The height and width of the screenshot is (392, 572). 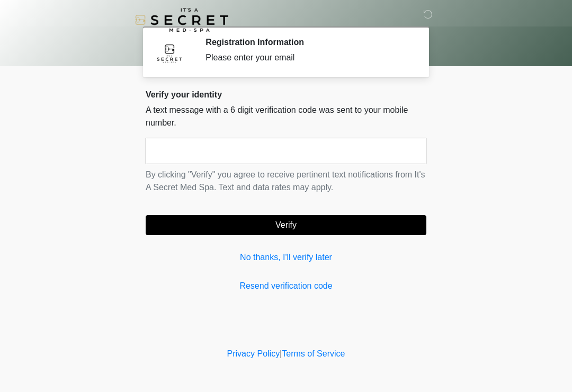 What do you see at coordinates (286, 225) in the screenshot?
I see `button: Verify` at bounding box center [286, 225].